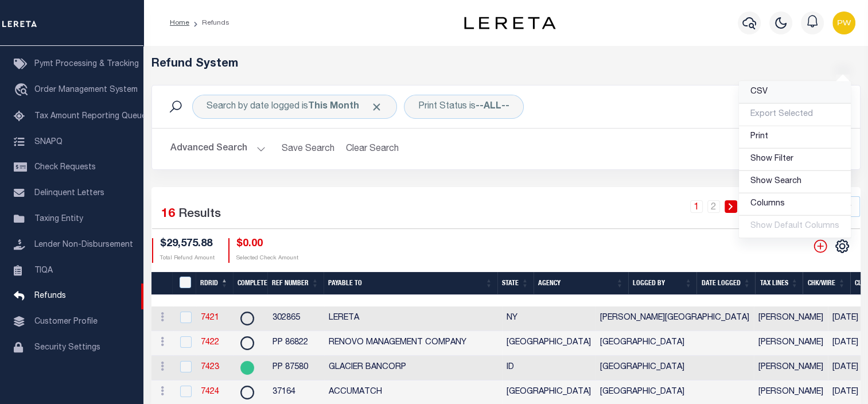 This screenshot has width=868, height=404. What do you see at coordinates (413, 367) in the screenshot?
I see `td: GLACIER BANCORP` at bounding box center [413, 367].